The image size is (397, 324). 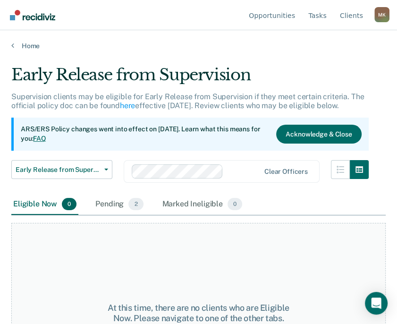 I want to click on div: Pending2, so click(x=119, y=205).